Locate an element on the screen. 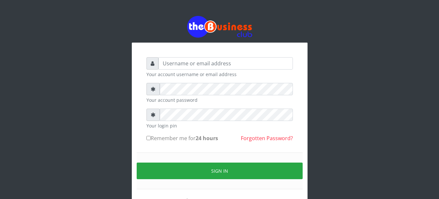  b: 24 hours is located at coordinates (207, 138).